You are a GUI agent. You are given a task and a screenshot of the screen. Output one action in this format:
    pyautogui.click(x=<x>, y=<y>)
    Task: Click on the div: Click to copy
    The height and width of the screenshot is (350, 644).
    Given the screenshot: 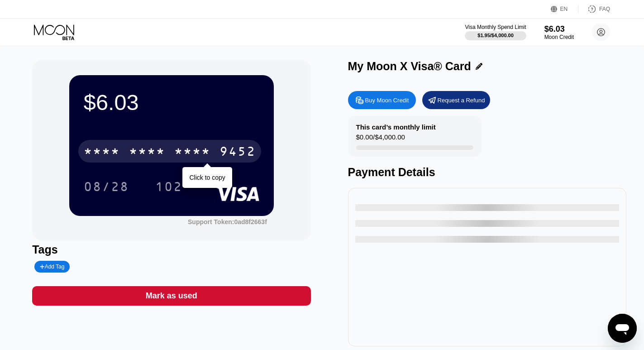 What is the action you would take?
    pyautogui.click(x=207, y=178)
    